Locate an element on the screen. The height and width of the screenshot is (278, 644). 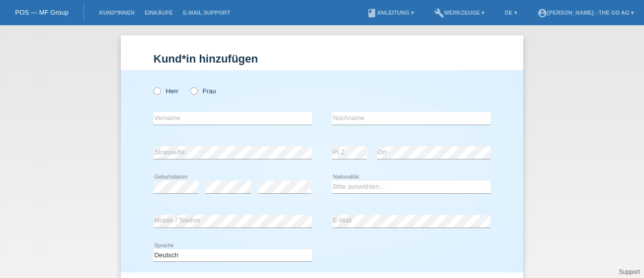
a: E-Mail Support is located at coordinates (207, 12).